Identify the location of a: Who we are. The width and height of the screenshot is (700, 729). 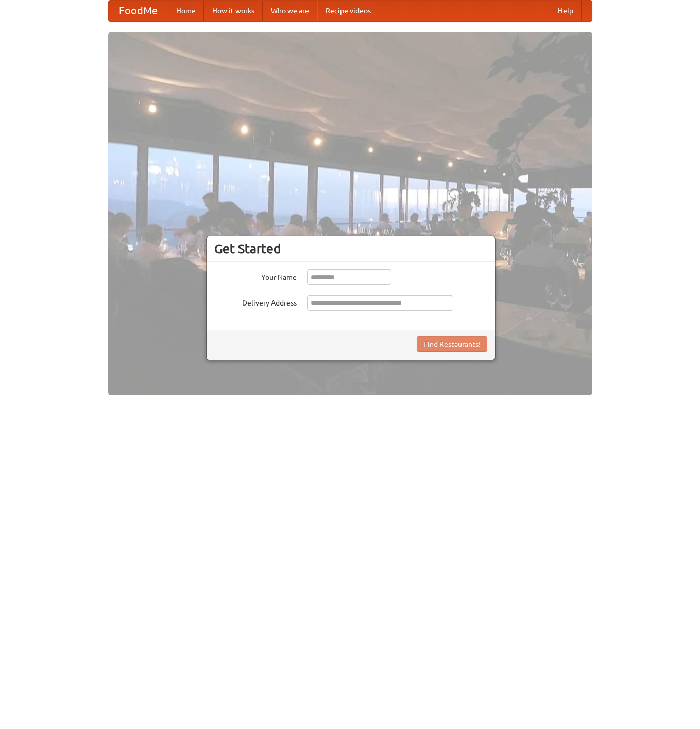
(290, 11).